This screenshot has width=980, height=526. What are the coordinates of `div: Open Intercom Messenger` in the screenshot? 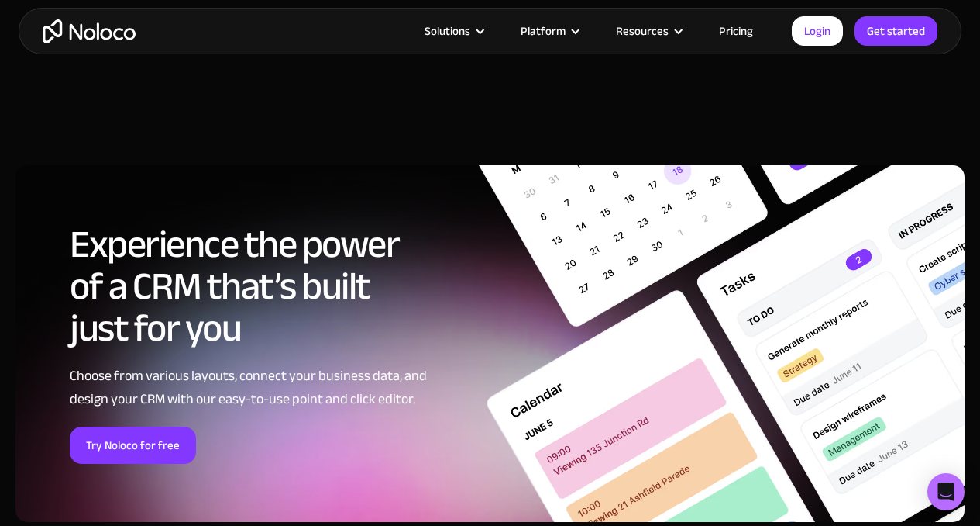 It's located at (946, 492).